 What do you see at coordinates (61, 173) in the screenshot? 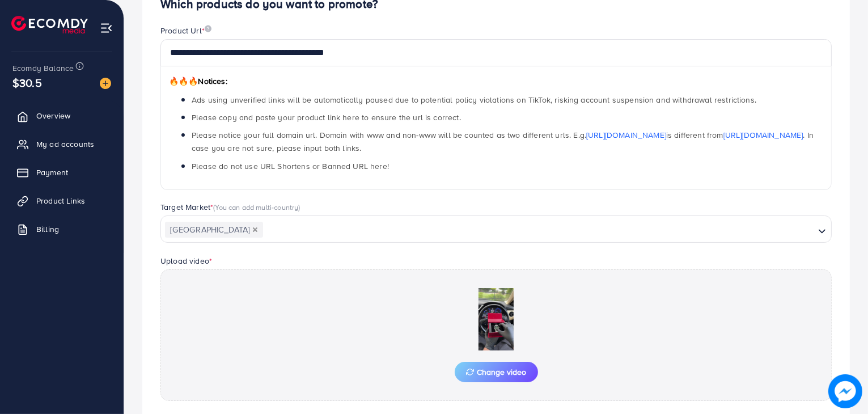
I see `a: Payment` at bounding box center [61, 173].